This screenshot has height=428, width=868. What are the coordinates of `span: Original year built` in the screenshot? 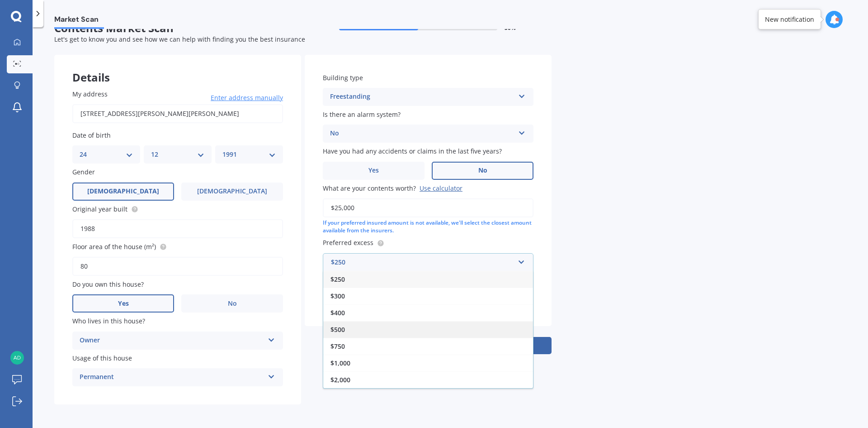 It's located at (100, 209).